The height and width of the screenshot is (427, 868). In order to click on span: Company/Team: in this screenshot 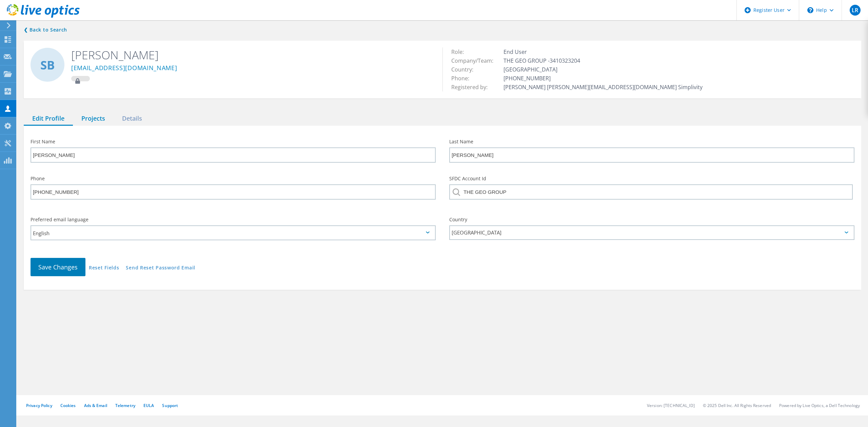, I will do `click(476, 60)`.